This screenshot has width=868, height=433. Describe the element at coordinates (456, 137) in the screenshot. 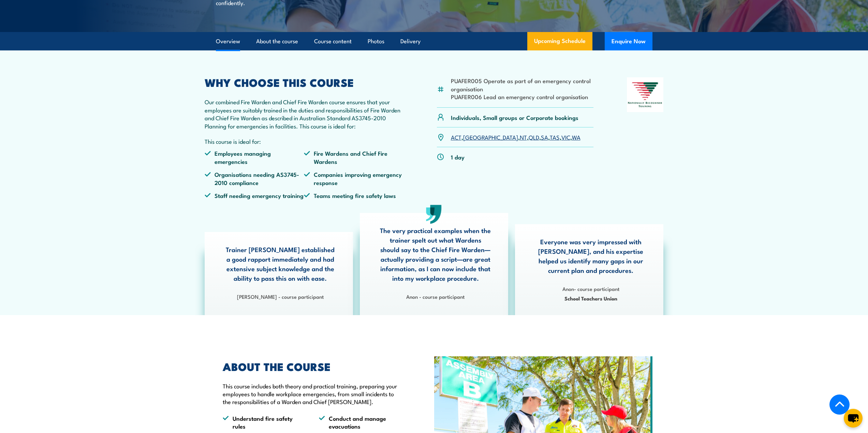

I see `a: ACT` at that location.